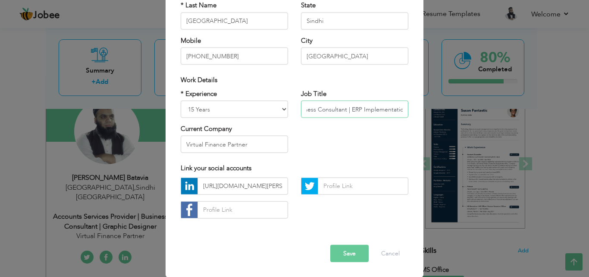 This screenshot has width=589, height=277. I want to click on label: * Experience, so click(199, 93).